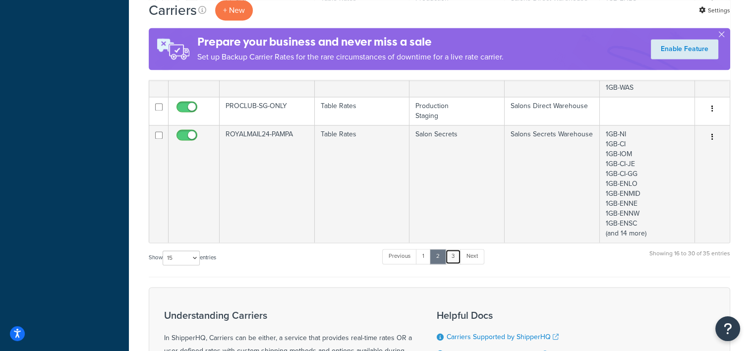 The width and height of the screenshot is (750, 351). I want to click on a: 2, so click(437, 256).